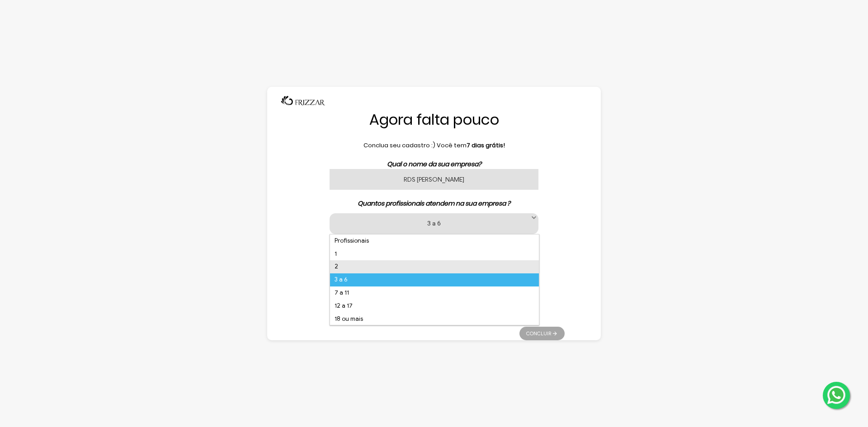  What do you see at coordinates (486, 145) in the screenshot?
I see `b: 7 dias grátis!` at bounding box center [486, 145].